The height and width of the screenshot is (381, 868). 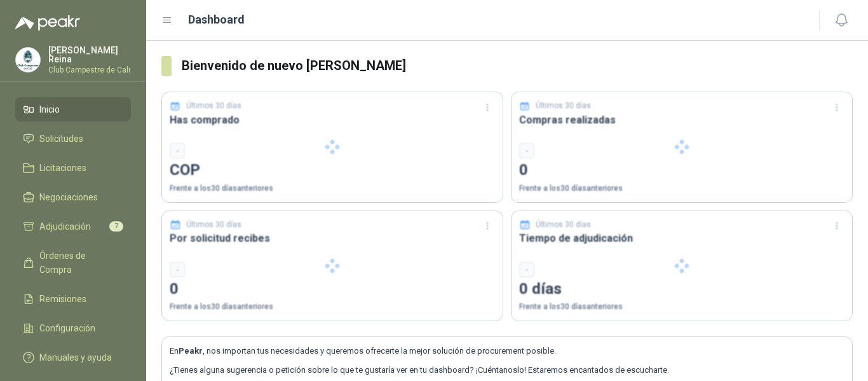 What do you see at coordinates (79, 263) in the screenshot?
I see `span: Órdenes de Compra` at bounding box center [79, 263].